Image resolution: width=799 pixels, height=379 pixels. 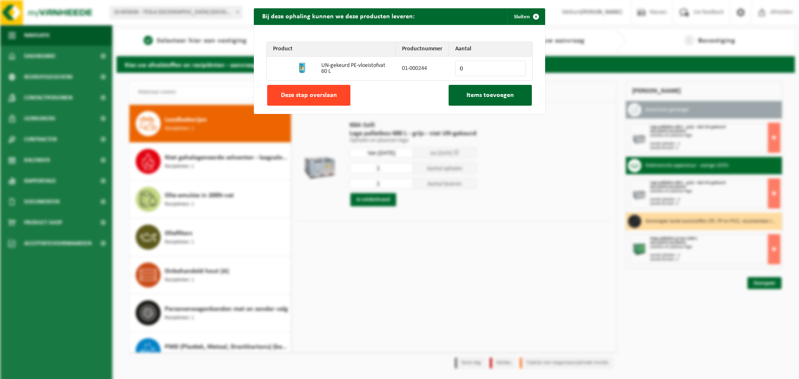 I want to click on button: Items toevoegen, so click(x=490, y=95).